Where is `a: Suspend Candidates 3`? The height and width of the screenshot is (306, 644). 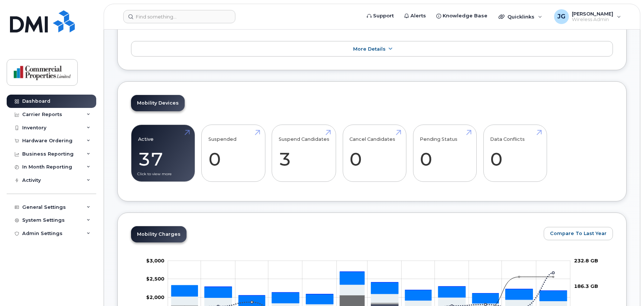
a: Suspend Candidates 3 is located at coordinates (304, 154).